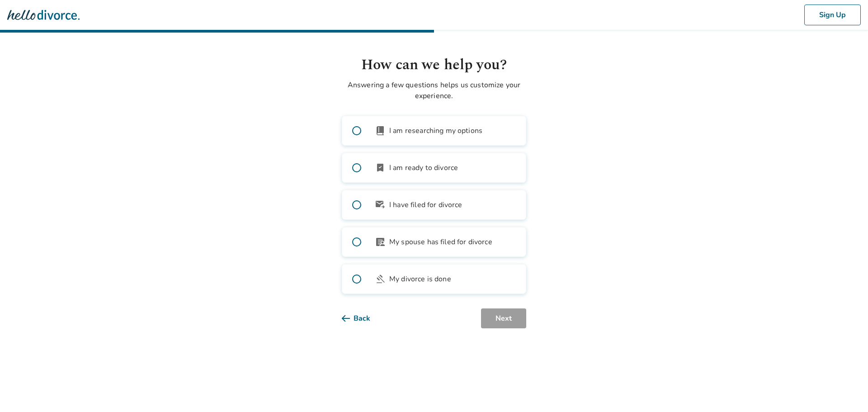 This screenshot has width=868, height=412. Describe the element at coordinates (380, 205) in the screenshot. I see `span: outgoing_mail` at that location.